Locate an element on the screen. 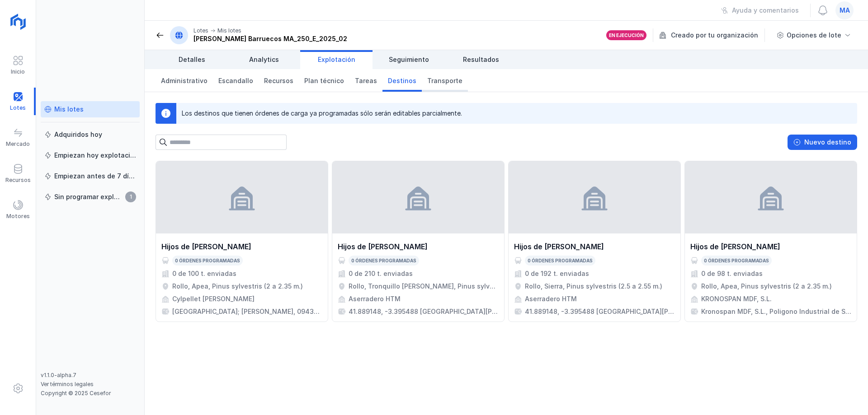  span: Resultados is located at coordinates (481, 59).